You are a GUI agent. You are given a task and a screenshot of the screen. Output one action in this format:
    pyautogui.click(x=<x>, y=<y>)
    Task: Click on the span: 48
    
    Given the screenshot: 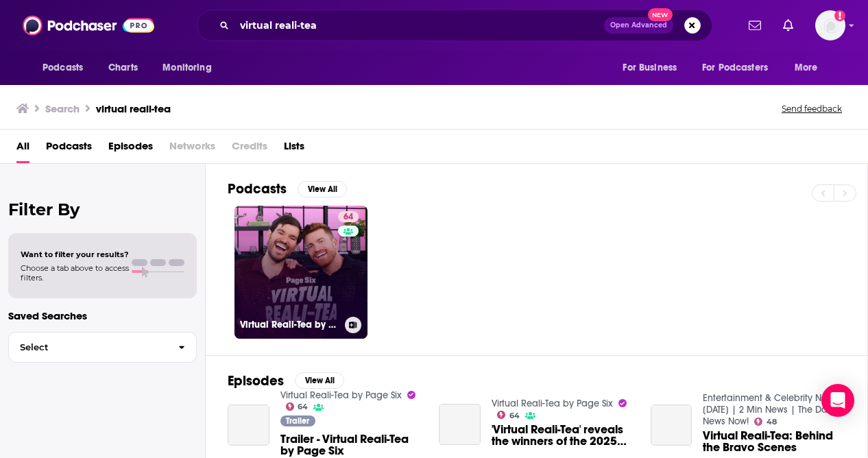 What is the action you would take?
    pyautogui.click(x=772, y=421)
    